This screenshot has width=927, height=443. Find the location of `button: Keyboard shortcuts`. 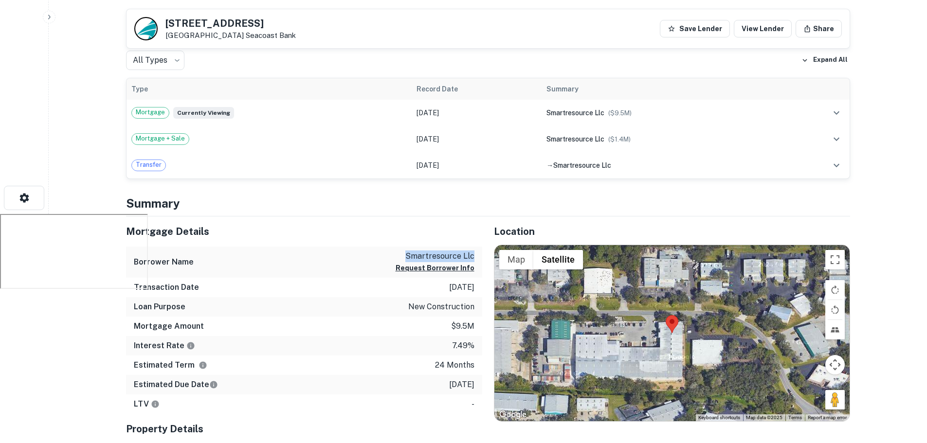

button: Keyboard shortcuts is located at coordinates (719, 418).